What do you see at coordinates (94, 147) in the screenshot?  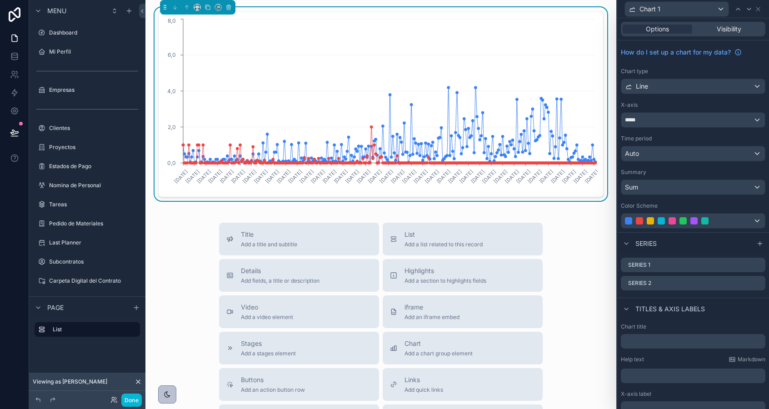 I see `label: Proyectos` at bounding box center [94, 147].